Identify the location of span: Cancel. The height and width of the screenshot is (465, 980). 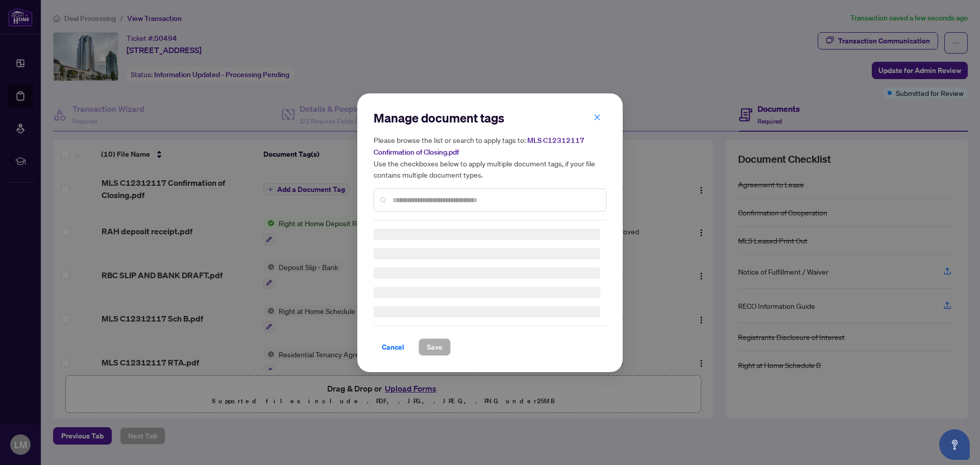
(393, 347).